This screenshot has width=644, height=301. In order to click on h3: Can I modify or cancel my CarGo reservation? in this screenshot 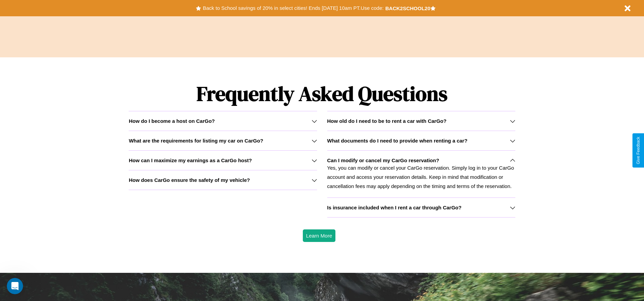, I will do `click(383, 160)`.